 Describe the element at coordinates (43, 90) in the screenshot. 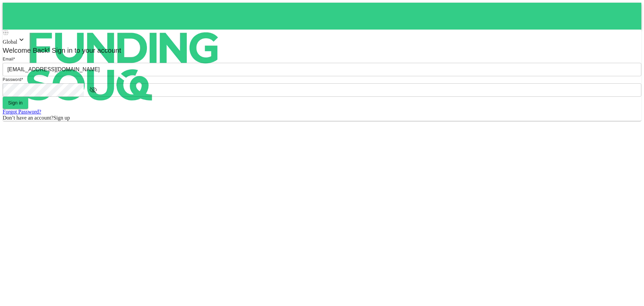

I see `input: password` at that location.